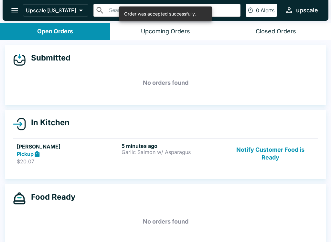 The height and width of the screenshot is (242, 331). I want to click on div: upscale, so click(307, 10).